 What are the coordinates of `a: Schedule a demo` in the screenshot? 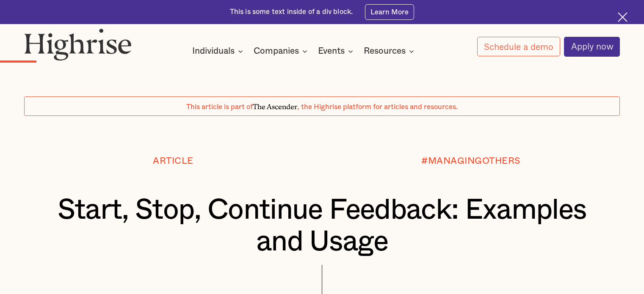 It's located at (519, 47).